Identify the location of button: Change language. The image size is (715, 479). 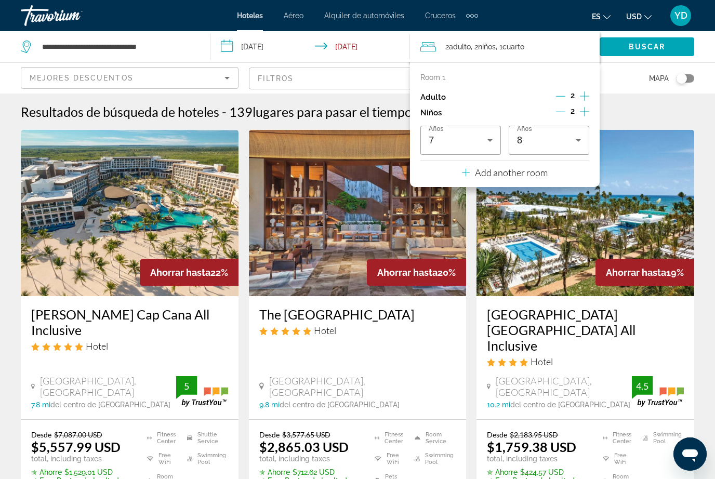
(601, 16).